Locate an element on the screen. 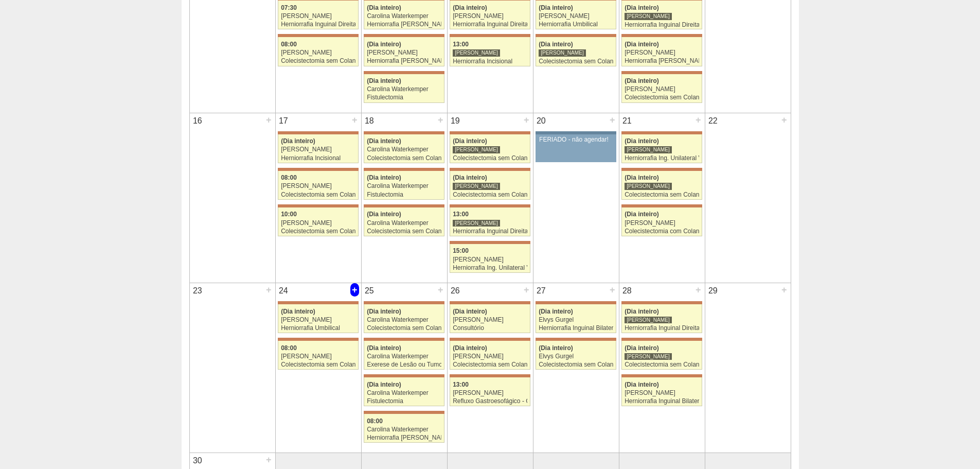 Image resolution: width=980 pixels, height=469 pixels. div: 24 is located at coordinates (283, 291).